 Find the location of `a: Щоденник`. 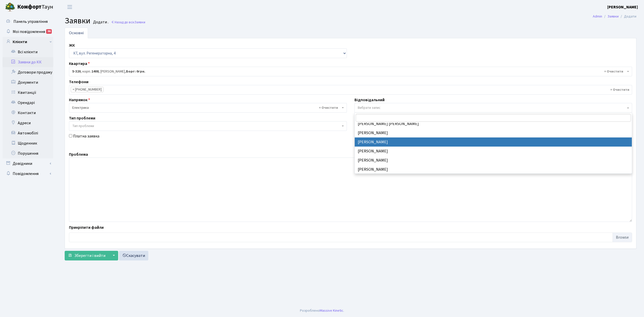

a: Щоденник is located at coordinates (28, 143).